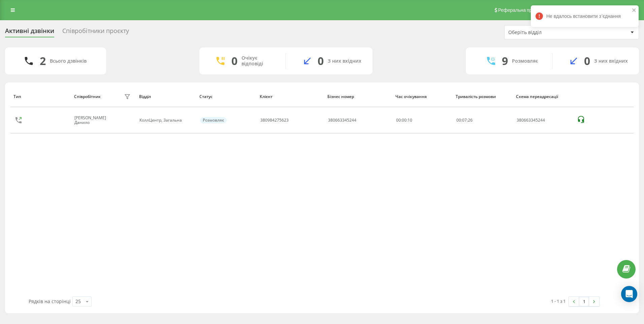 The height and width of the screenshot is (324, 644). Describe the element at coordinates (585, 16) in the screenshot. I see `div: Не вдалось встановити зʼєднання` at that location.